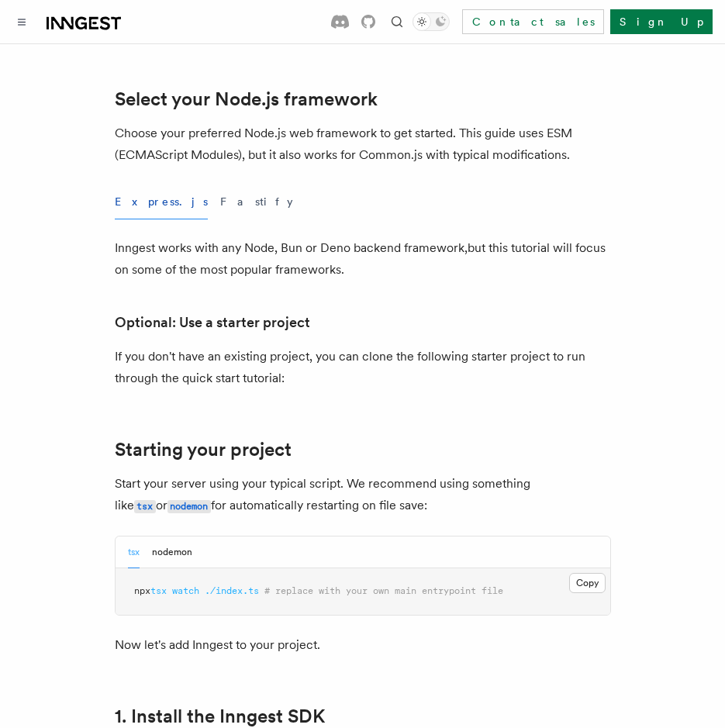 This screenshot has height=728, width=725. I want to click on span: ./index.ts, so click(232, 591).